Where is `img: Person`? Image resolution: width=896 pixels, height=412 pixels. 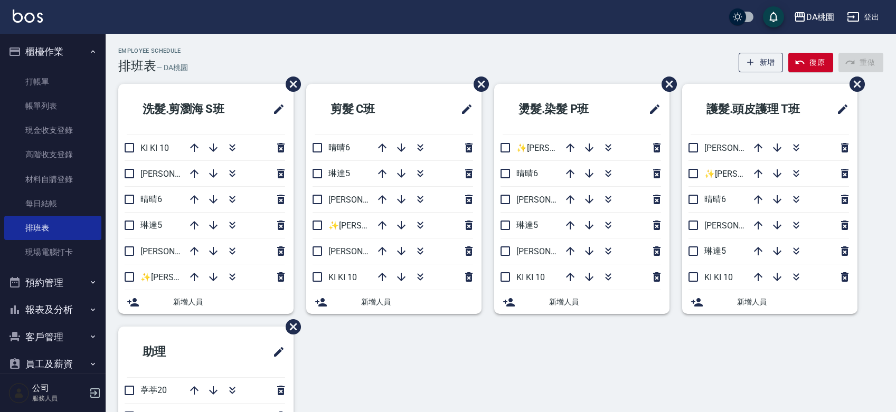 img: Person is located at coordinates (19, 393).